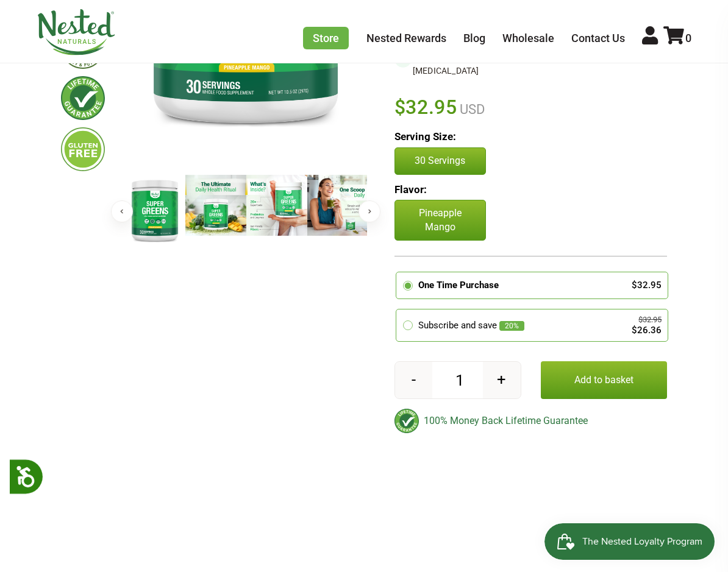 The width and height of the screenshot is (728, 572). I want to click on button: Next, so click(369, 212).